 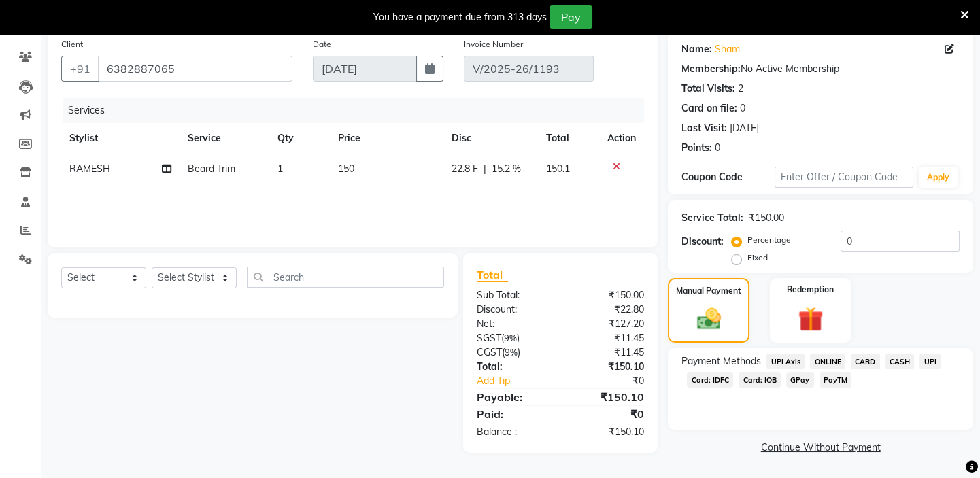 I want to click on div: Paid:, so click(x=514, y=414).